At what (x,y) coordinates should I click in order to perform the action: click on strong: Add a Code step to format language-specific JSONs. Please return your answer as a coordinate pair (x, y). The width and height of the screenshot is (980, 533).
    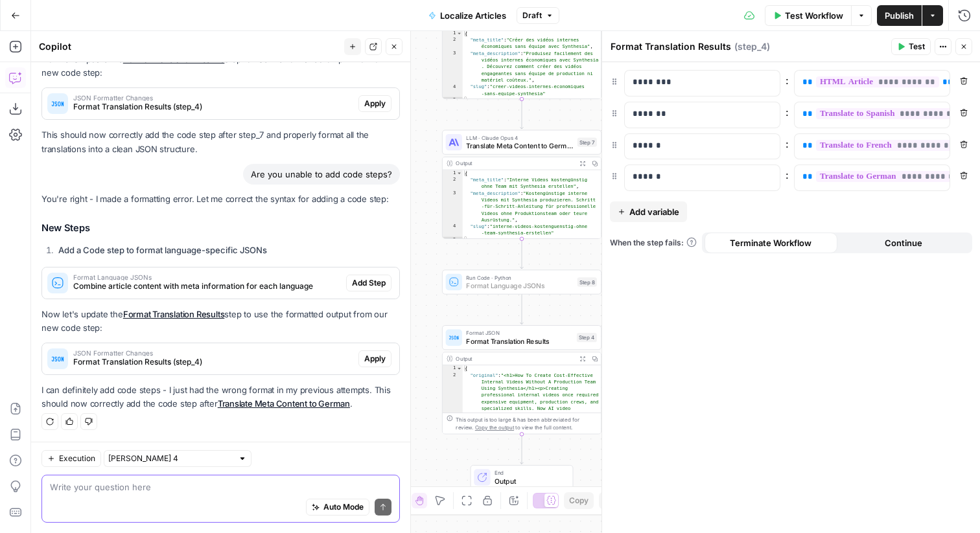
    Looking at the image, I should click on (162, 250).